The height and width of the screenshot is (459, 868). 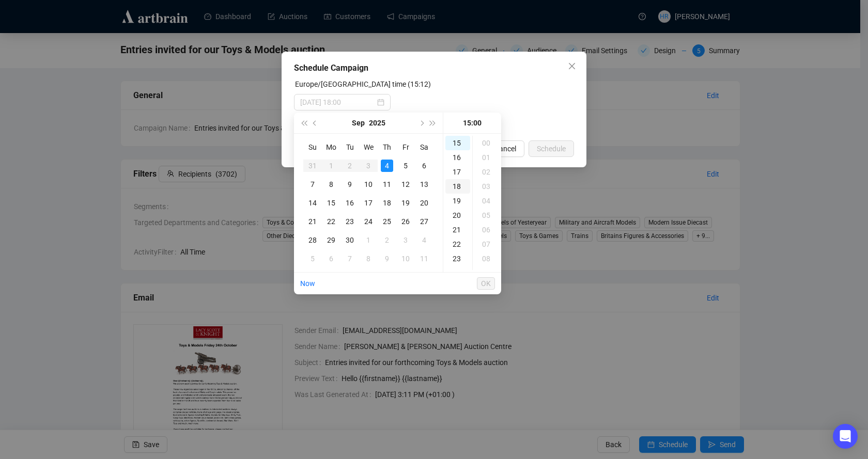 I want to click on td: 2025-10-01, so click(x=369, y=240).